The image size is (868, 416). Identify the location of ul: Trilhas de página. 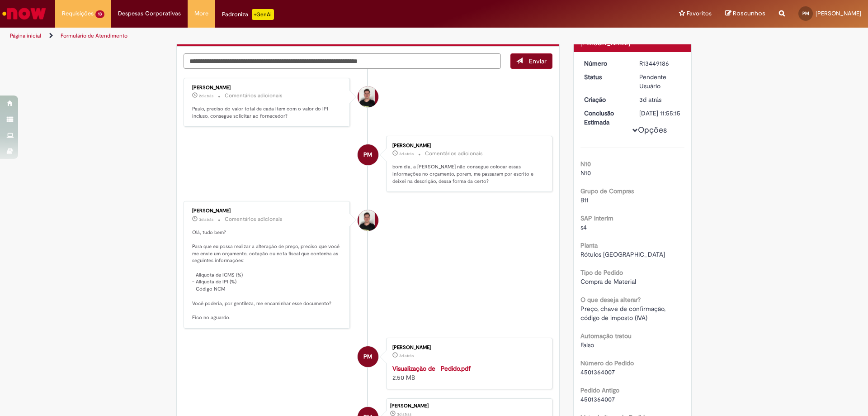
(289, 35).